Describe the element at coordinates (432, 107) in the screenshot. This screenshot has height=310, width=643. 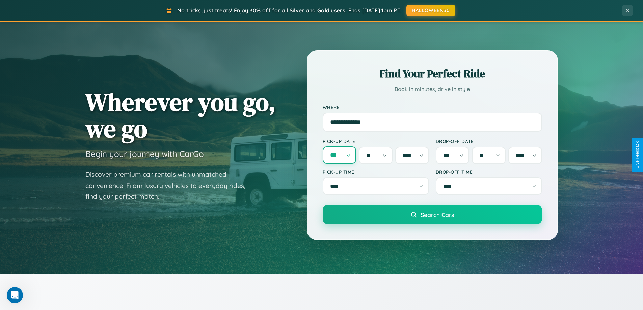
I see `label: Where` at that location.